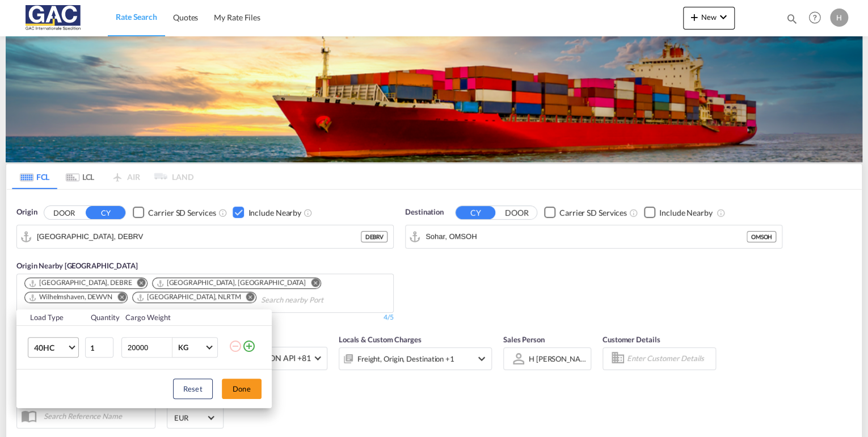 Image resolution: width=868 pixels, height=437 pixels. Describe the element at coordinates (51, 347) in the screenshot. I see `span: 40HC` at that location.